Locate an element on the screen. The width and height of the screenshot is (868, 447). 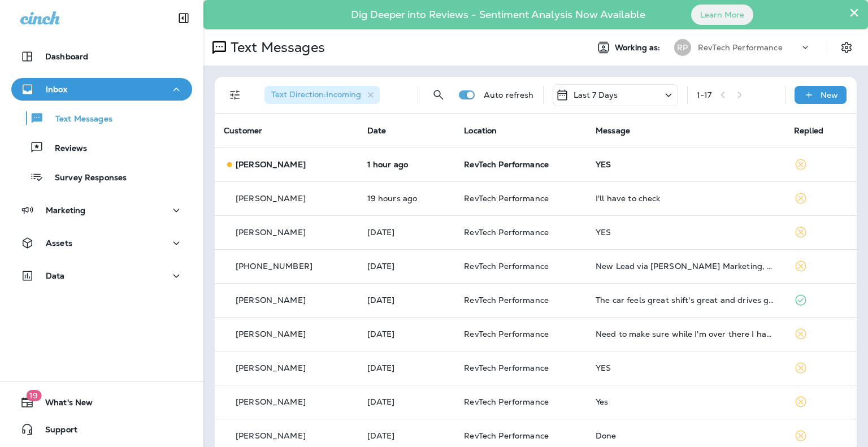
div: 1 - 17 is located at coordinates (704, 95).